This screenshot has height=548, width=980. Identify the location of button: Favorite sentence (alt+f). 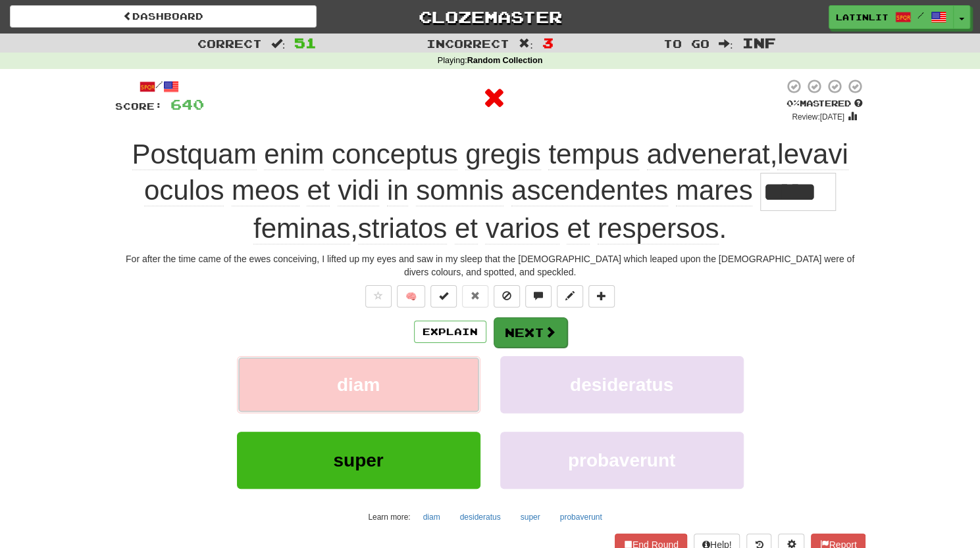
(378, 296).